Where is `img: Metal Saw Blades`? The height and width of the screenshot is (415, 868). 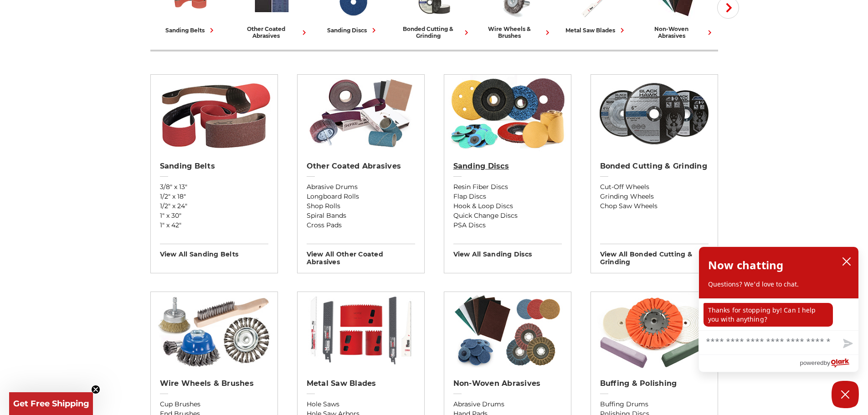 img: Metal Saw Blades is located at coordinates (360, 331).